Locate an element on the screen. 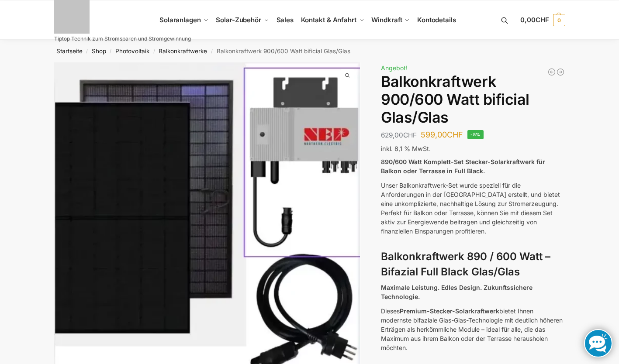 The width and height of the screenshot is (619, 364). span: Solar-Zubehör is located at coordinates (238, 20).